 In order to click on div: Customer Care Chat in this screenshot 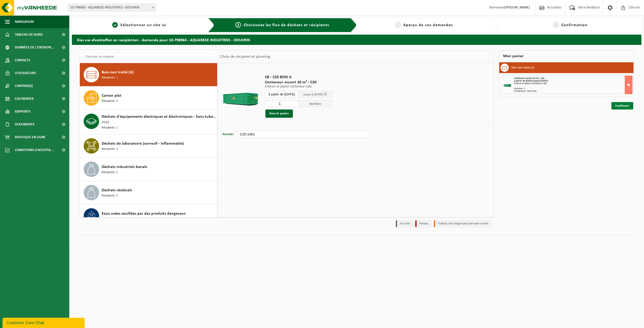, I will do `click(41, 6)`.